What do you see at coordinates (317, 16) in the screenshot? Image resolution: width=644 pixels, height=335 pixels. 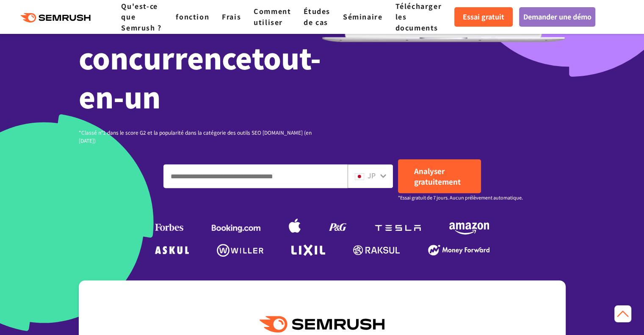 I see `font: Études de cas` at bounding box center [317, 16].